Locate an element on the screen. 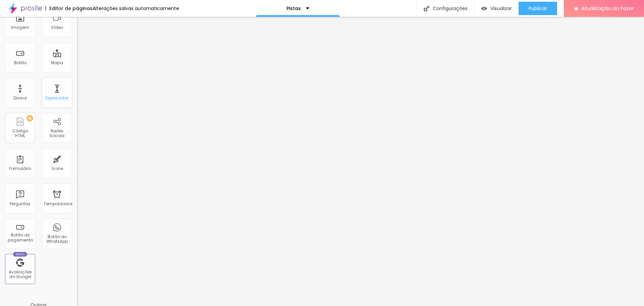 Image resolution: width=644 pixels, height=306 pixels. img: Ícone is located at coordinates (426, 9).